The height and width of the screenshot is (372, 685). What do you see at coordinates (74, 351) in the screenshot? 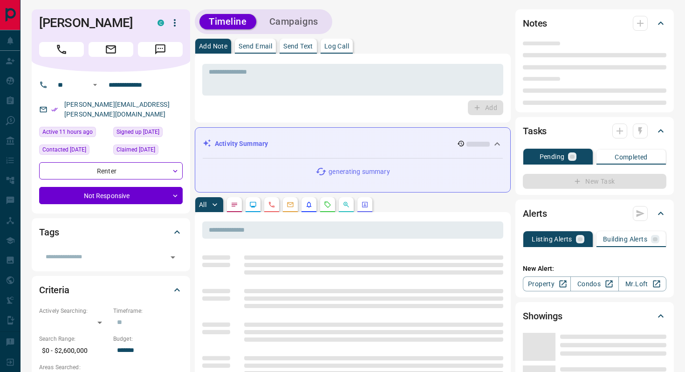
I see `p: $0 - $2,600,000` at bounding box center [74, 351].